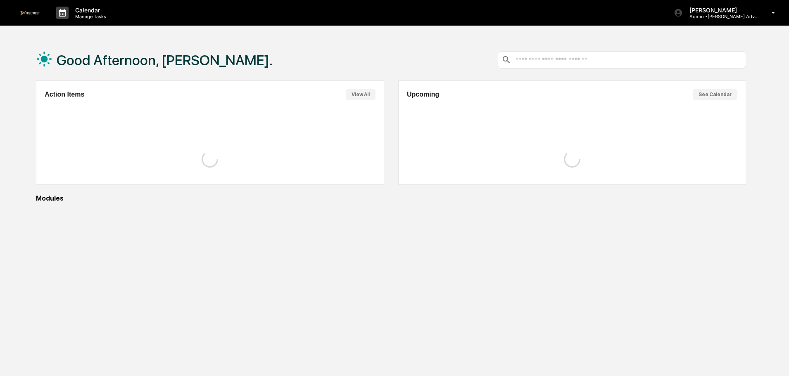 Image resolution: width=789 pixels, height=376 pixels. Describe the element at coordinates (715, 95) in the screenshot. I see `a: See Calendar` at that location.